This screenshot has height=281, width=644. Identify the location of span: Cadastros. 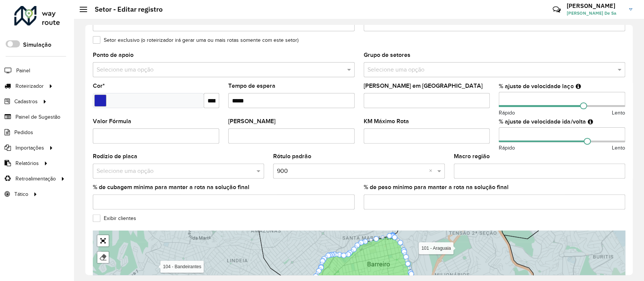
(26, 101).